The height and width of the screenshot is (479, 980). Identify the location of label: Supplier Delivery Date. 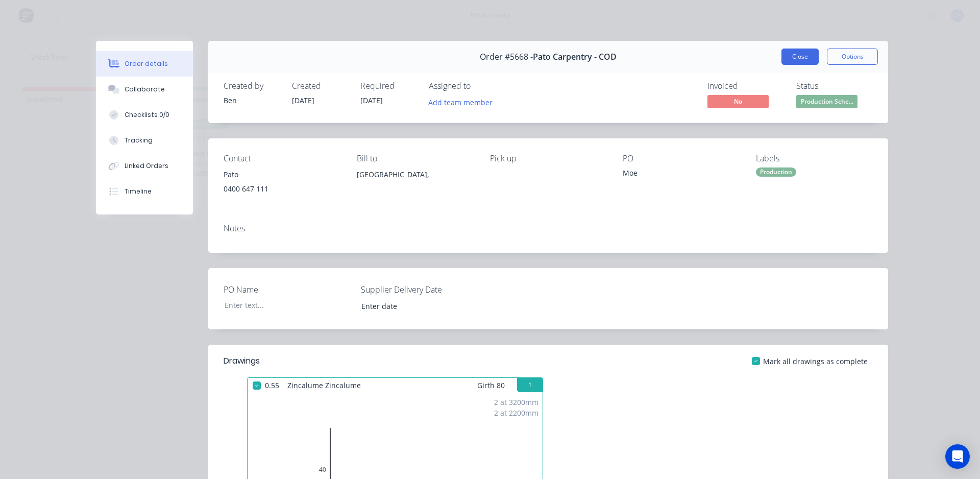
(425, 289).